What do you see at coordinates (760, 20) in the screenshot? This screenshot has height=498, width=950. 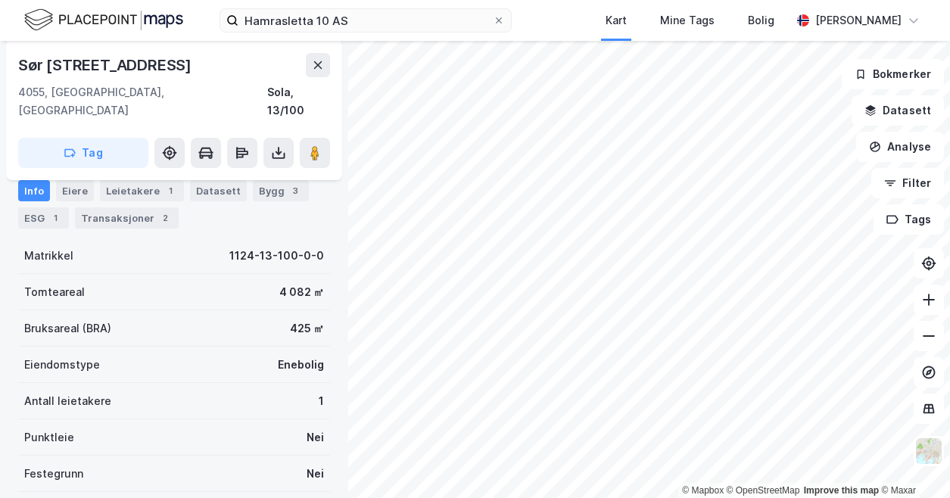 I see `div: Bolig` at bounding box center [760, 20].